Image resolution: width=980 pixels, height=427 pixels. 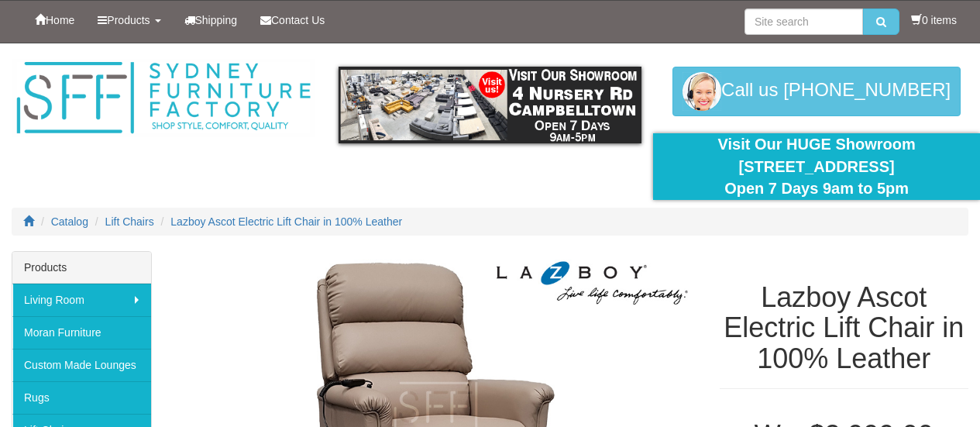 I want to click on h1: Lazboy Ascot Electric Lift Chair in 100% Leather, so click(x=844, y=327).